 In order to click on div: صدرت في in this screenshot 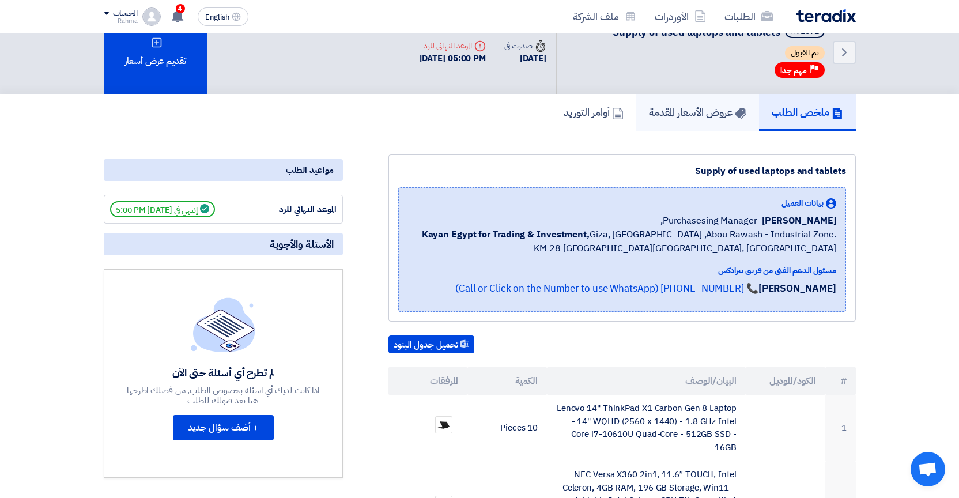, I will do `click(525, 46)`.